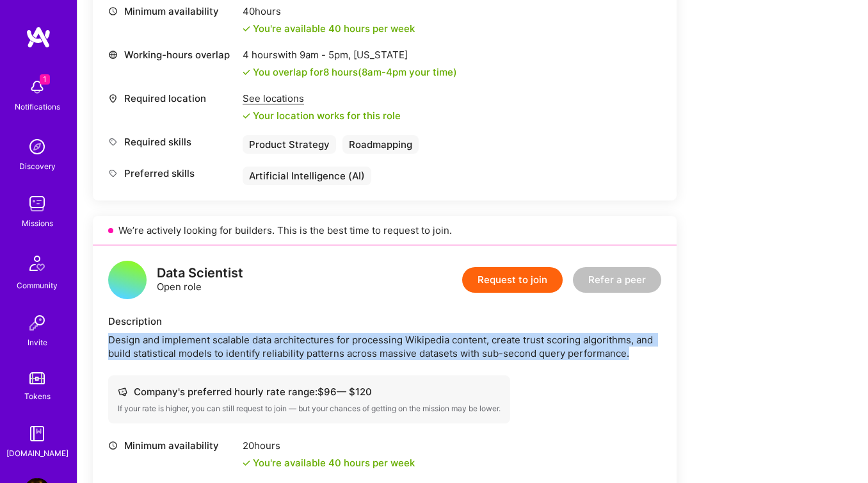 The image size is (868, 483). Describe the element at coordinates (172, 54) in the screenshot. I see `div: Working-hours overlap` at that location.